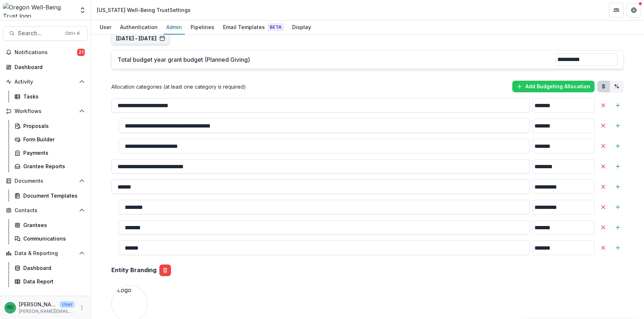 This screenshot has width=644, height=319. I want to click on input: Total budget year grant budget (Planned Giving), so click(586, 60).